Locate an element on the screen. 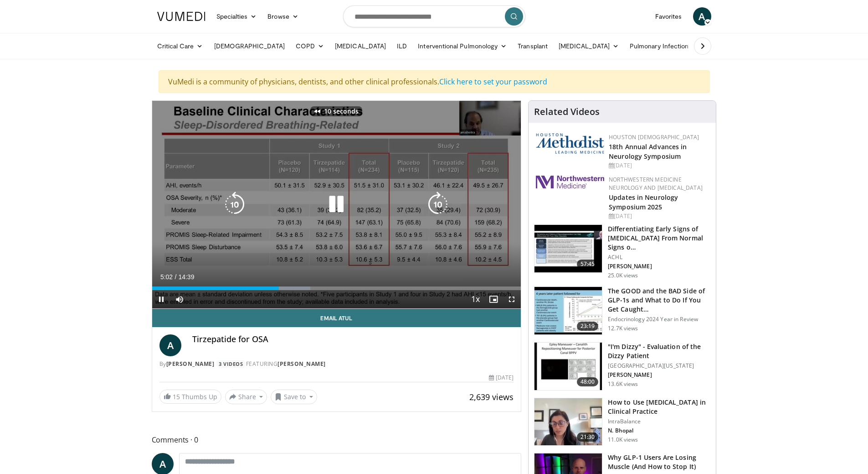  a: 18th Annual Advances in Neurology Symposium is located at coordinates (647, 152).